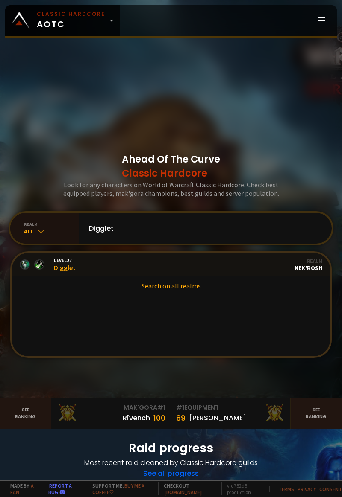 The image size is (342, 497). I want to click on span: Level 27, so click(64, 260).